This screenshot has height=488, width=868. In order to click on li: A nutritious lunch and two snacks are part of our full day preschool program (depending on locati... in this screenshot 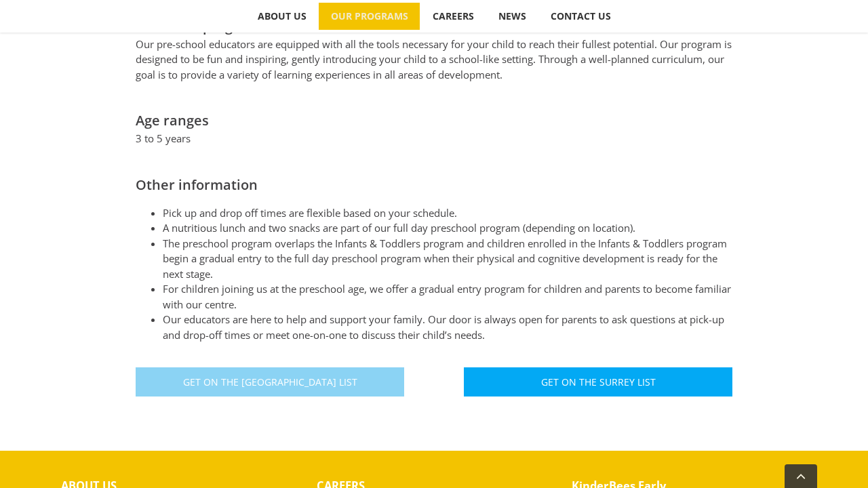, I will do `click(448, 228)`.